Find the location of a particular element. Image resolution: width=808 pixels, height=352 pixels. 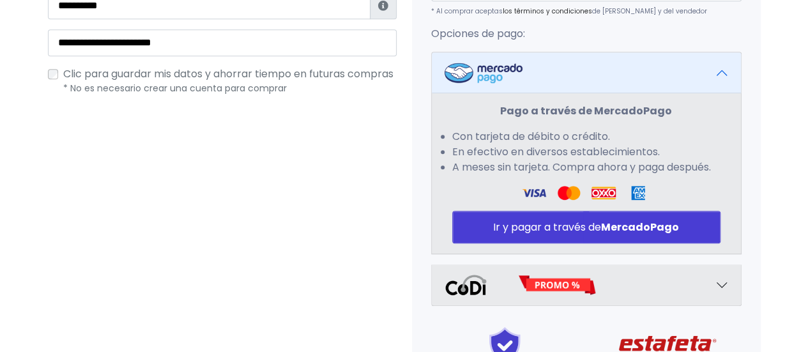

img: Amex Logo is located at coordinates (638, 193).